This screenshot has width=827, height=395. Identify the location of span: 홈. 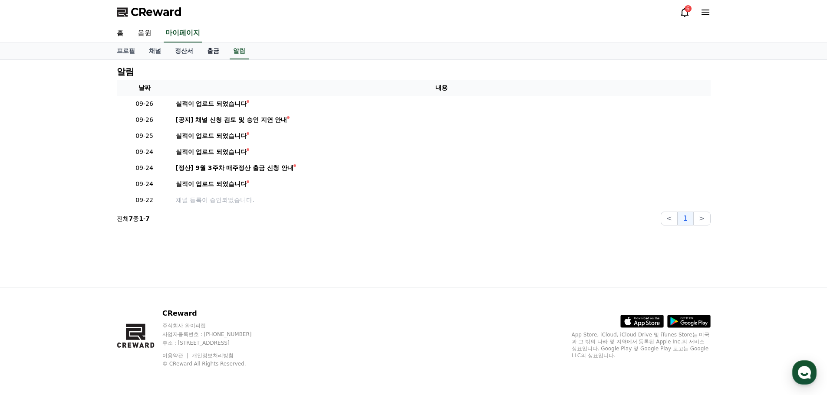
(30, 292).